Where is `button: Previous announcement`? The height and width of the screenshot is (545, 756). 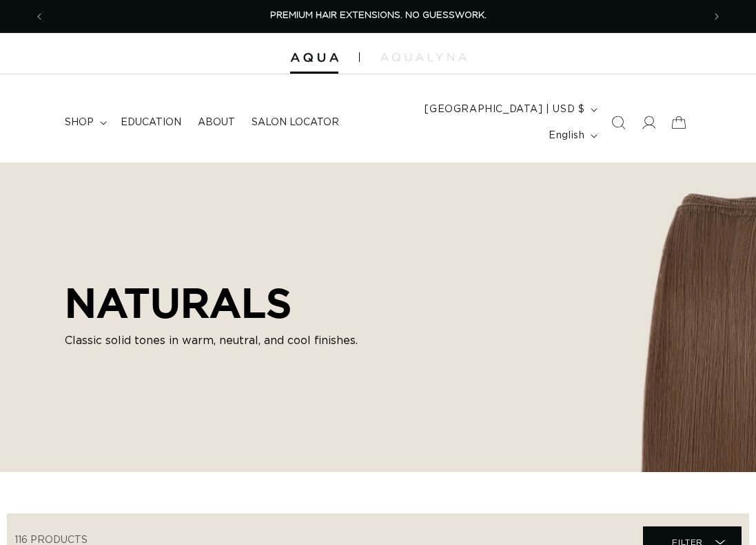
button: Previous announcement is located at coordinates (40, 16).